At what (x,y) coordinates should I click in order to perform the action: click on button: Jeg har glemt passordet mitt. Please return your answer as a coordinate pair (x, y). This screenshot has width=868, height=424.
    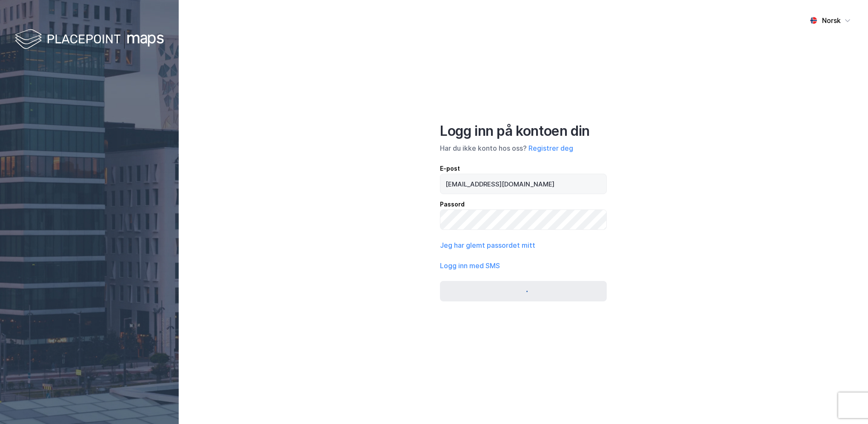
    Looking at the image, I should click on (488, 245).